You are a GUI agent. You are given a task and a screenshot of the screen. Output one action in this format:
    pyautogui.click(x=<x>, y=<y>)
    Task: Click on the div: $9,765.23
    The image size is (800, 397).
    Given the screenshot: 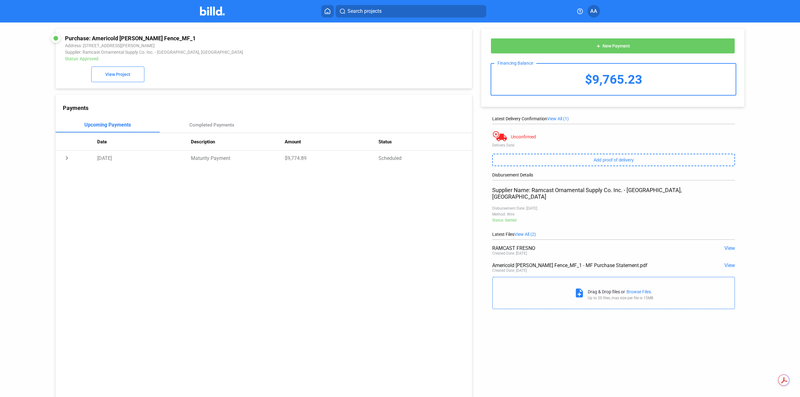 What is the action you would take?
    pyautogui.click(x=613, y=79)
    